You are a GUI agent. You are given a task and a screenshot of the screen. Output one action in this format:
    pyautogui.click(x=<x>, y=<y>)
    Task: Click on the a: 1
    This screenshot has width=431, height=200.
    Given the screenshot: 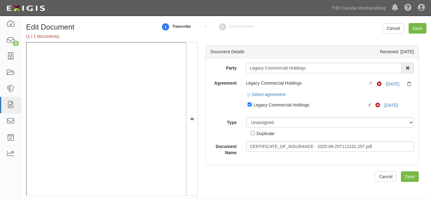 What is the action you would take?
    pyautogui.click(x=166, y=26)
    